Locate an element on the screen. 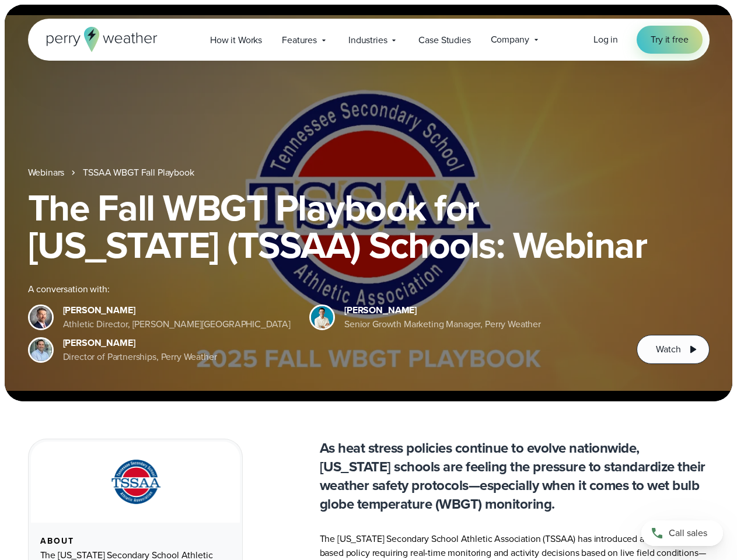 The height and width of the screenshot is (560, 737). img: TSSAA-Tennessee-Secondary-School-Athletic-Association.svg is located at coordinates (135, 482).